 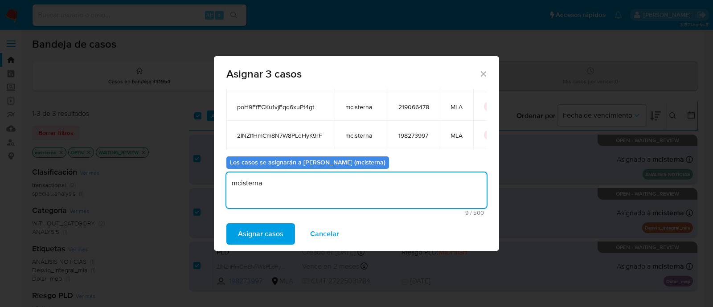 What do you see at coordinates (356, 212) in the screenshot?
I see `span: Máximo 500 caracteres` at bounding box center [356, 212].